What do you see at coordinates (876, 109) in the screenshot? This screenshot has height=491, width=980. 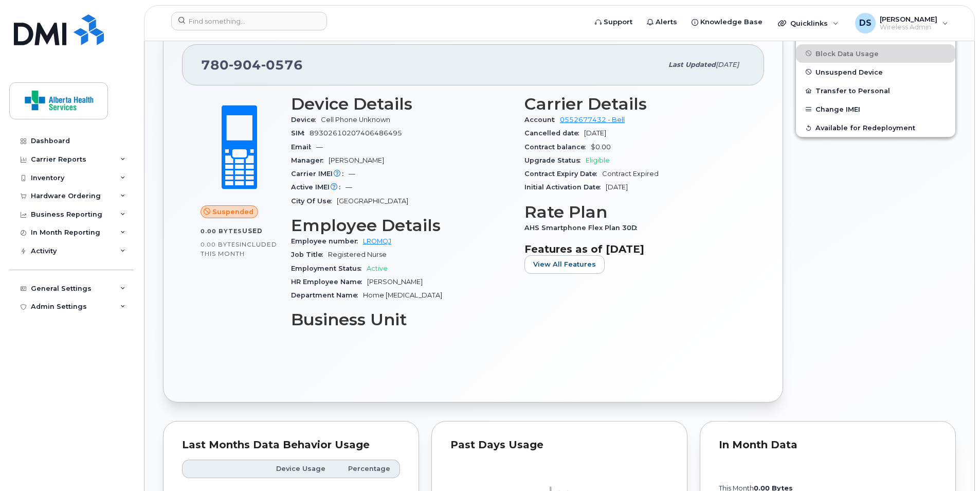 I see `button: Change IMEI` at bounding box center [876, 109].